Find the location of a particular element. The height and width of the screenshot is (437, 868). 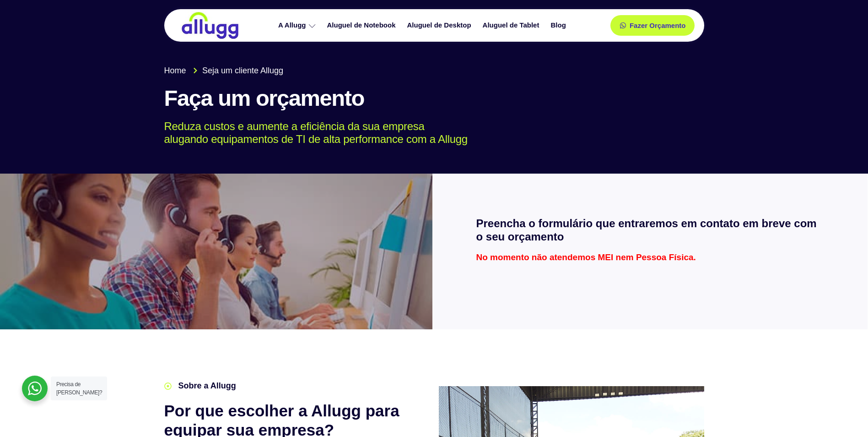

p: Reduza custos e aumente a eficiência da sua empresa alugando equipamentos de TI de alta performan... is located at coordinates (427, 133).